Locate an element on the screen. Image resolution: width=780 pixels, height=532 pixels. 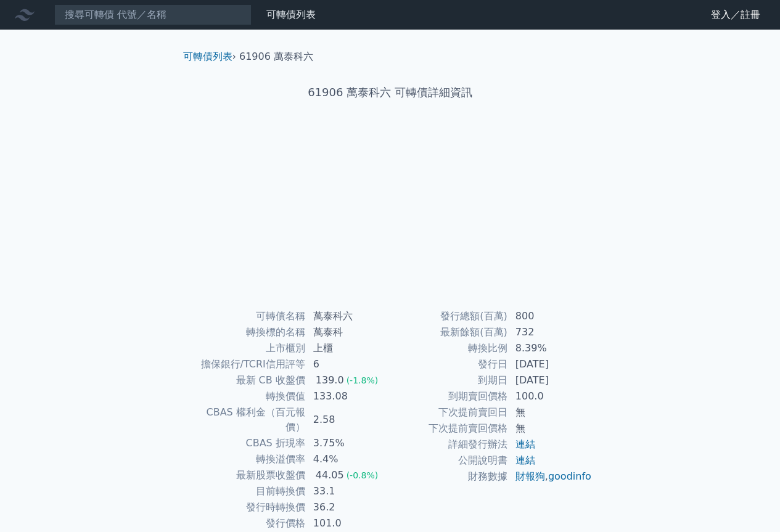
td: 到期日 is located at coordinates (449, 380).